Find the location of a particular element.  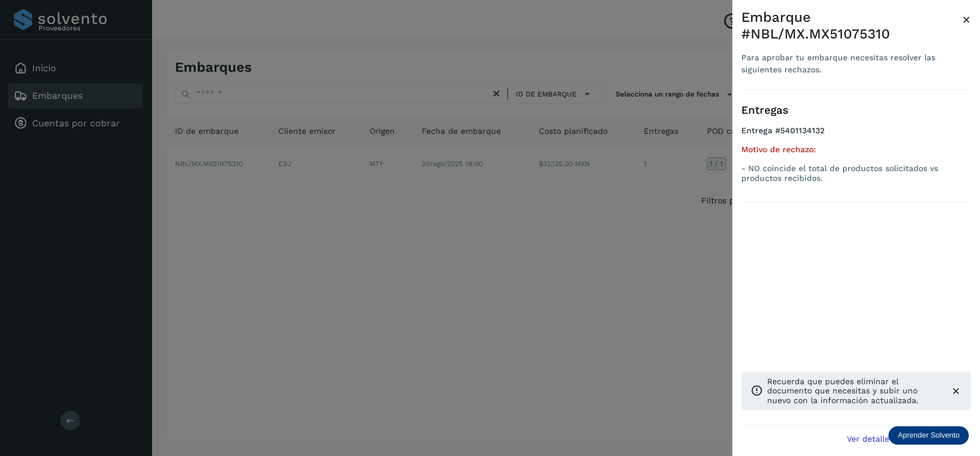

button: Close is located at coordinates (966, 19).